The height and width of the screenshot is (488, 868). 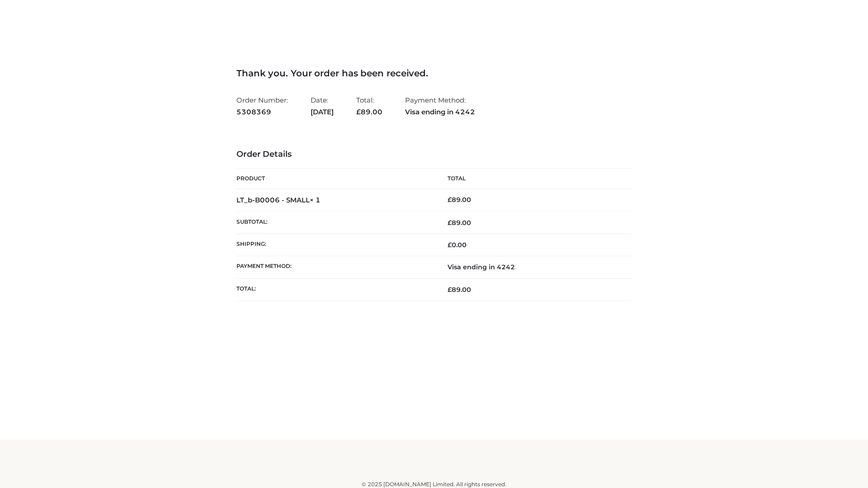 What do you see at coordinates (335, 289) in the screenshot?
I see `th: Total:` at bounding box center [335, 289].